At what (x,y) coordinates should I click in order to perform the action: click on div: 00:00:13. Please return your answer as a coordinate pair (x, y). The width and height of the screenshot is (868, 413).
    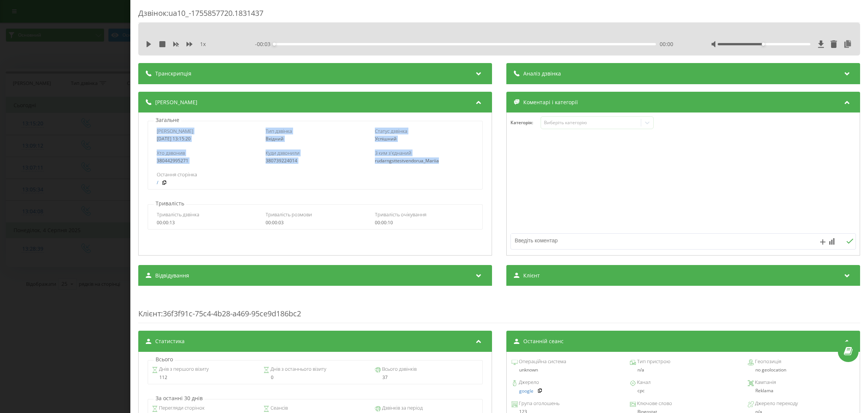
    Looking at the image, I should click on (206, 223).